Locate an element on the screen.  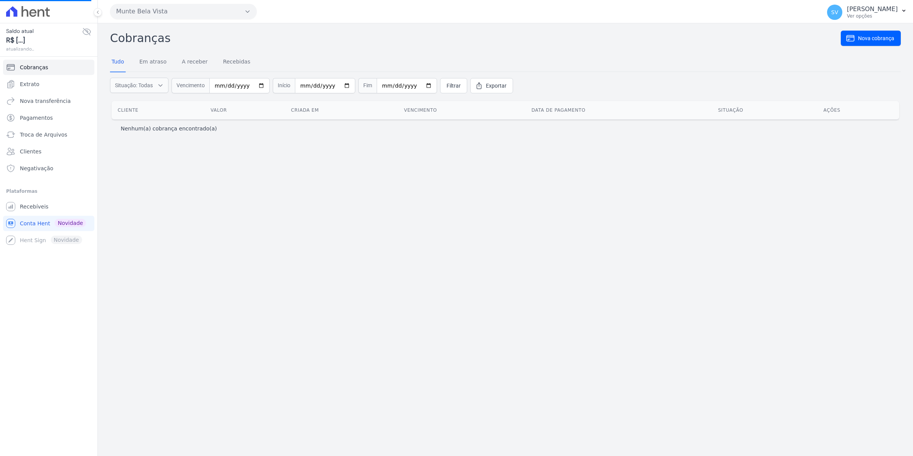
button: Situação: Todas is located at coordinates (139, 85).